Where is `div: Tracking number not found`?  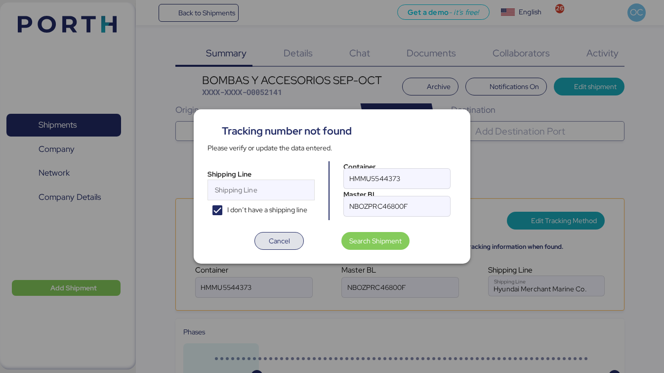 div: Tracking number not found is located at coordinates (280, 131).